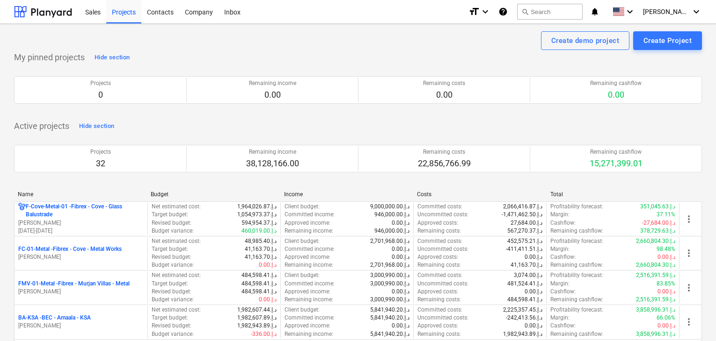 Image resolution: width=716 pixels, height=341 pixels. Describe the element at coordinates (257, 318) in the screenshot. I see `p: 1,982,607.89د.إ.‏` at that location.